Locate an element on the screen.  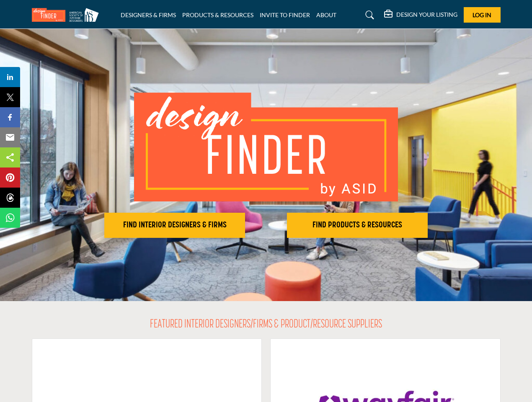
img: Site Logo is located at coordinates (67, 15).